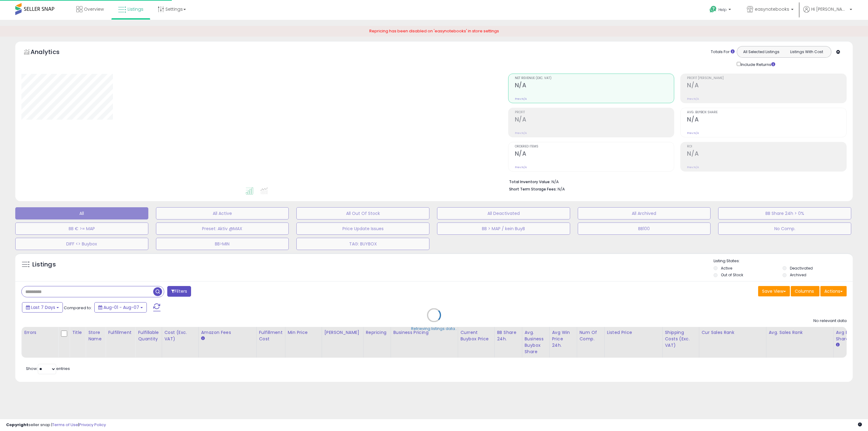  Describe the element at coordinates (51, 53) in the screenshot. I see `h5: Analytics` at that location.